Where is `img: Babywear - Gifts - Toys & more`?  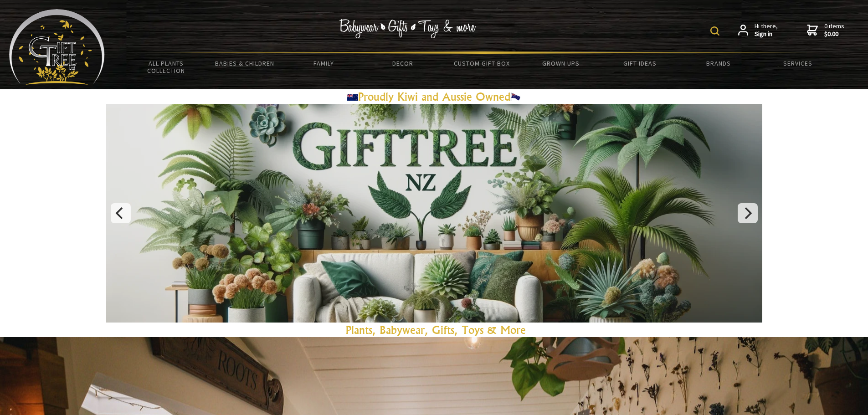
img: Babywear - Gifts - Toys & more is located at coordinates (408, 29).